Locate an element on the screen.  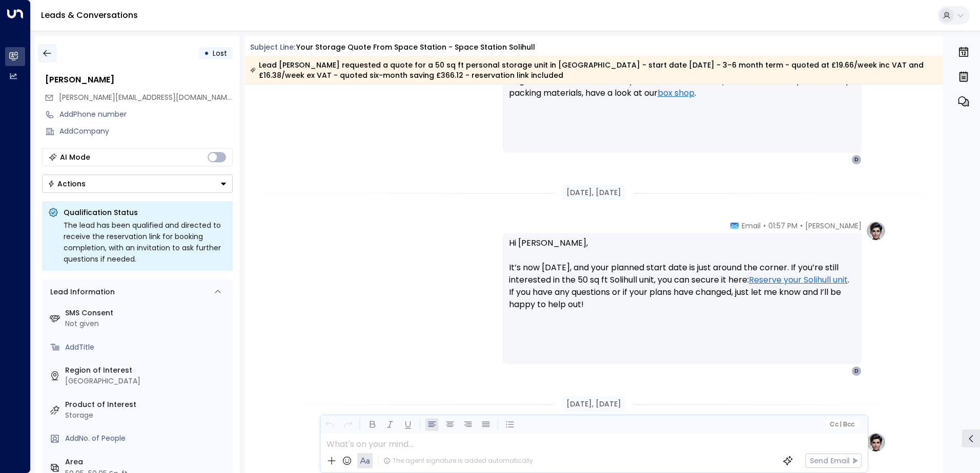
div: Your storage quote from Space Station - Space Station Solihull is located at coordinates (416, 47).